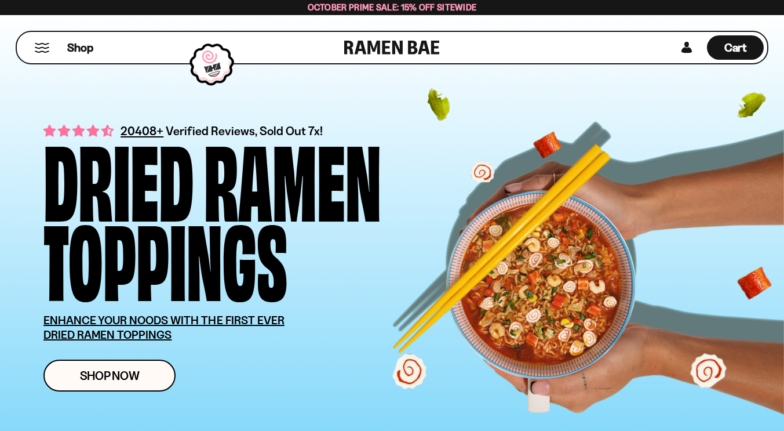  I want to click on span: October Prime Sale: 15% off Sitewide, so click(392, 7).